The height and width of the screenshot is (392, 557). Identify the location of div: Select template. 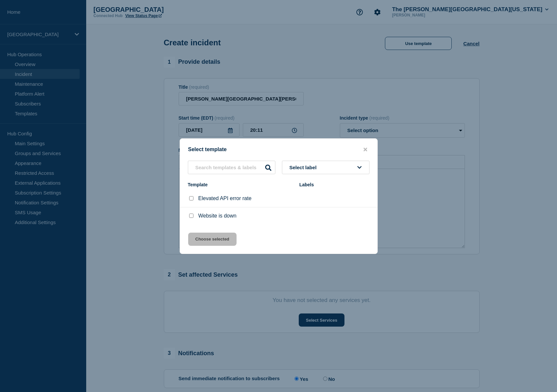
(278, 150).